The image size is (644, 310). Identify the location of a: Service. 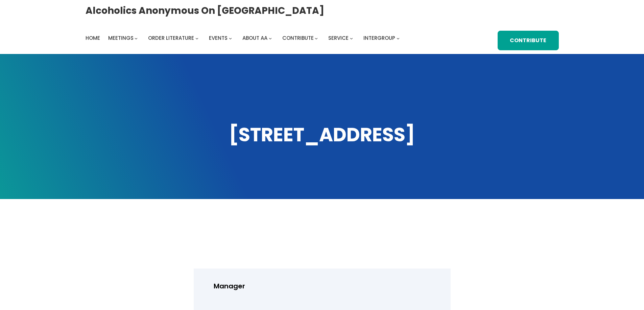
(339, 38).